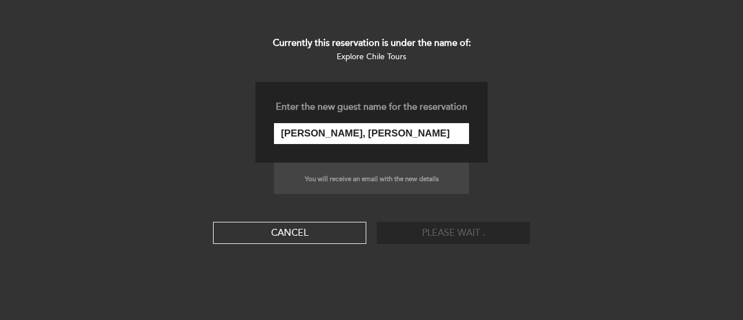 The image size is (743, 320). I want to click on input: New name, so click(371, 133).